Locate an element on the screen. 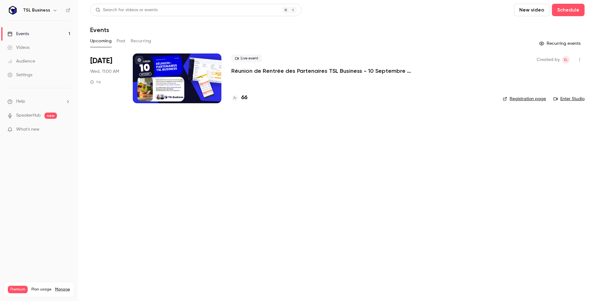 Image resolution: width=597 pixels, height=301 pixels. span: new is located at coordinates (51, 116).